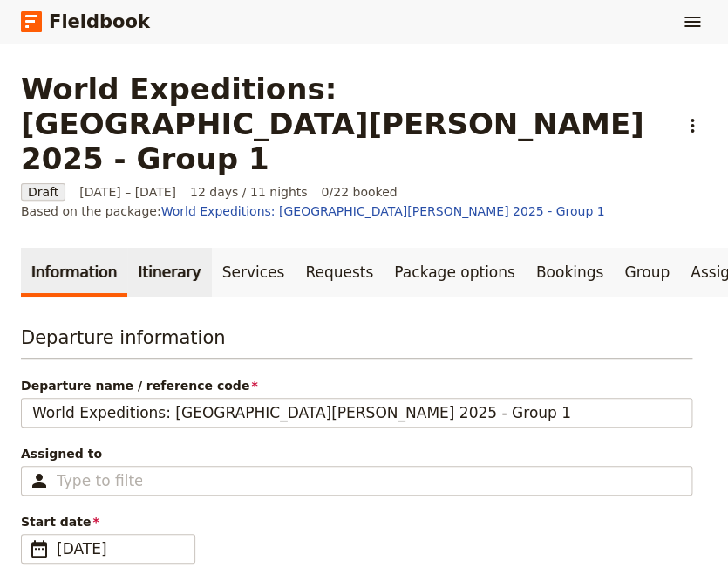  Describe the element at coordinates (647, 272) in the screenshot. I see `a: Group` at that location.